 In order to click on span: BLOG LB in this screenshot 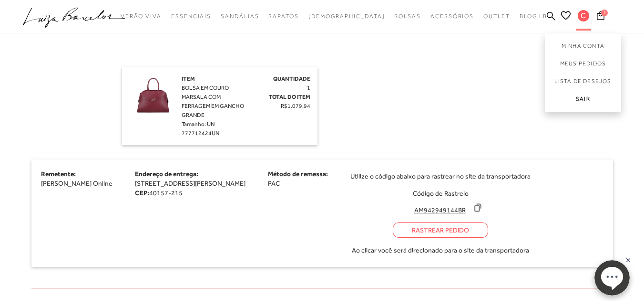, I will do `click(533, 16)`.